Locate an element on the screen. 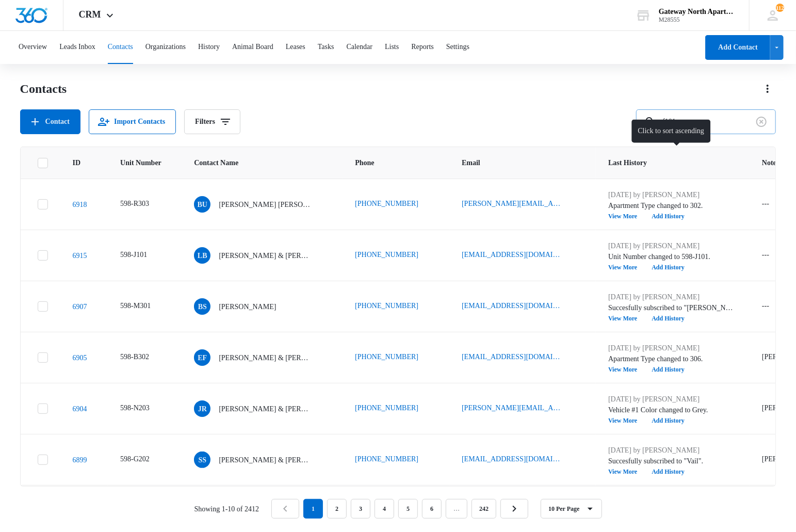 The image size is (796, 532). a: Navigate to contact details page for Brian Sanchez is located at coordinates (80, 306).